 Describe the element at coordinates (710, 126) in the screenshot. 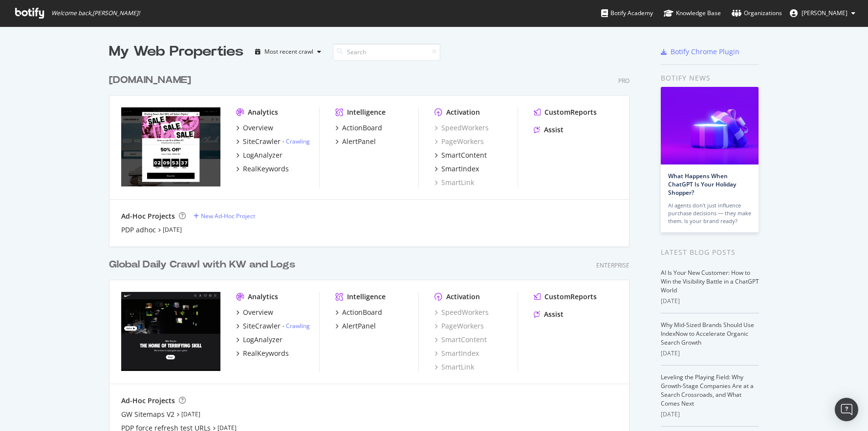

I see `img: What Happens When ChatGPT Is Your Holiday Shopper?` at that location.